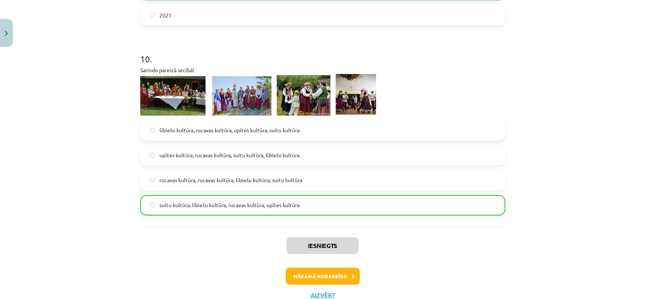 This screenshot has width=645, height=299. I want to click on span: rucavas kultūra, rucavas kultūra, lībiešu kultūra, suitu kultūra, so click(231, 180).